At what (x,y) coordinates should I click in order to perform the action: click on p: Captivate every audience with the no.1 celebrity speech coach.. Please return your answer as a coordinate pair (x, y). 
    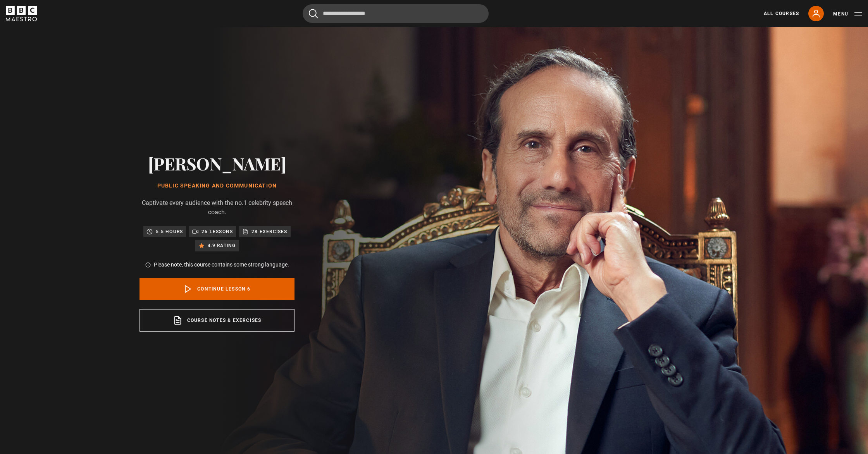
    Looking at the image, I should click on (217, 208).